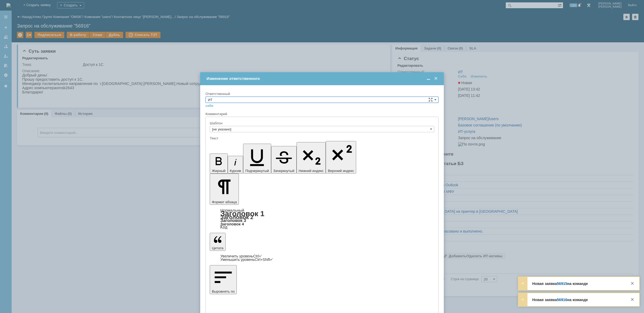  I want to click on span: Зачеркнутый, so click(284, 170).